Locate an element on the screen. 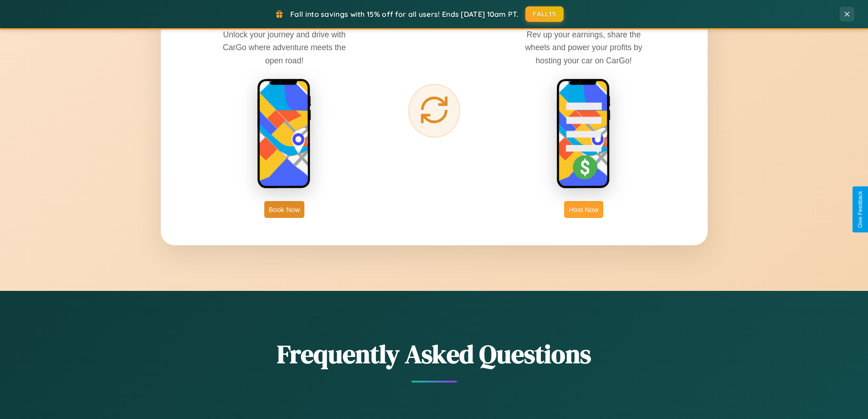 The width and height of the screenshot is (868, 419). p: Rev up your earnings, share the wheels and power your profits by hosting your car on CarGo! is located at coordinates (584, 48).